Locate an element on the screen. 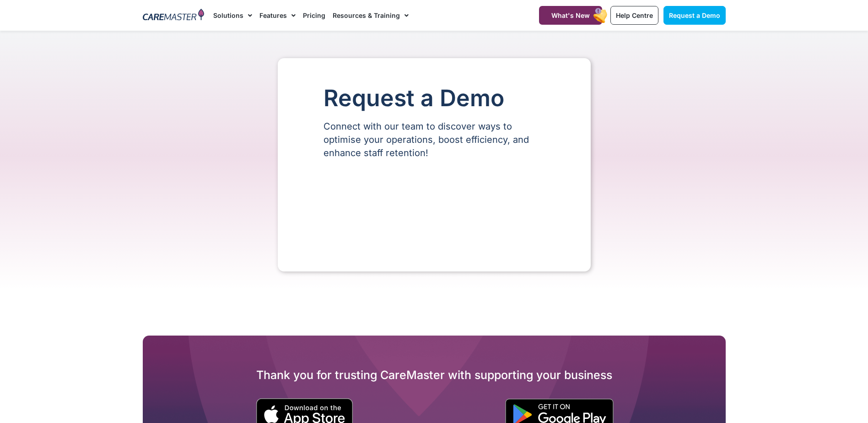 The image size is (868, 423). a: Request a Demo is located at coordinates (695, 15).